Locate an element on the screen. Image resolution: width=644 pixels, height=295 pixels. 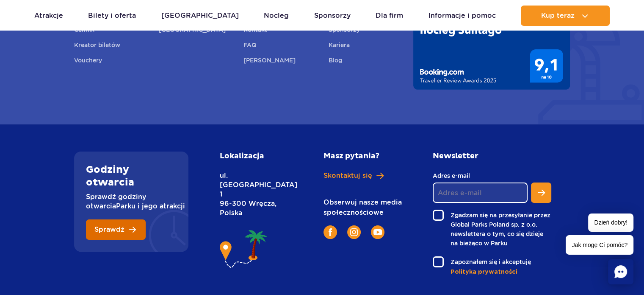
a: Cennik is located at coordinates (85, 31).